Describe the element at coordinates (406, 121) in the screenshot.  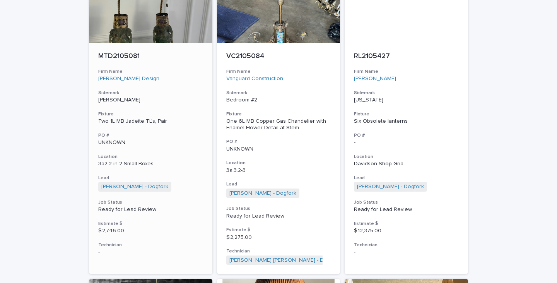
I see `div: Six Obsolete lanterns` at that location.